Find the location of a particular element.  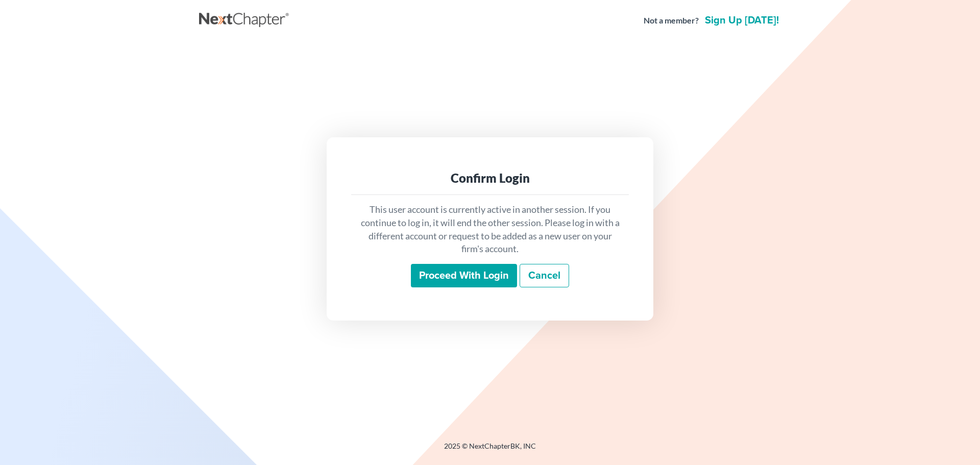

div: Confirm Login is located at coordinates (490, 178).